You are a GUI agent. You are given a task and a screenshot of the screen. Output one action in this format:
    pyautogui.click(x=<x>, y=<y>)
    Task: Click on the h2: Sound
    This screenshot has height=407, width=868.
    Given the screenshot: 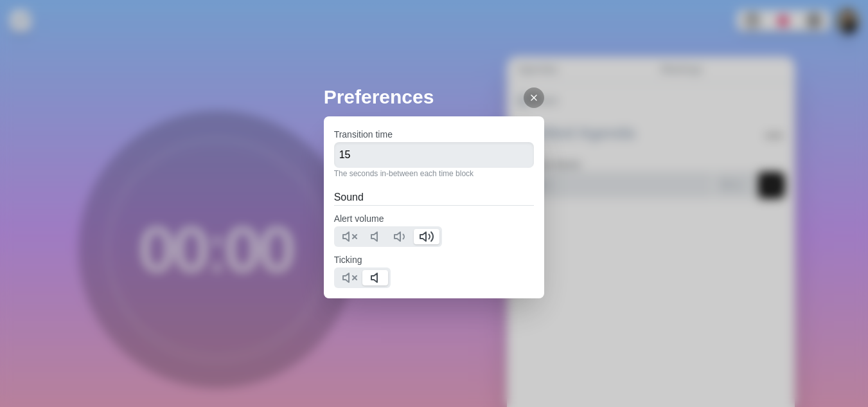 What is the action you would take?
    pyautogui.click(x=434, y=197)
    